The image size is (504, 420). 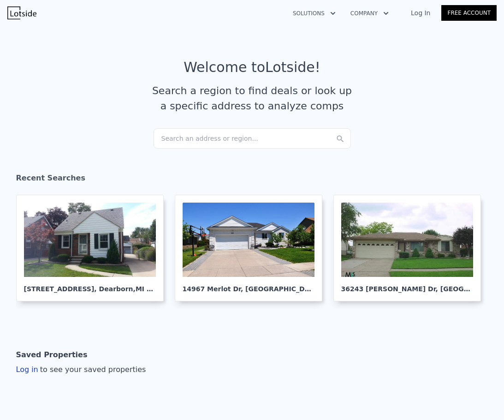 I want to click on img: Lotside, so click(x=22, y=13).